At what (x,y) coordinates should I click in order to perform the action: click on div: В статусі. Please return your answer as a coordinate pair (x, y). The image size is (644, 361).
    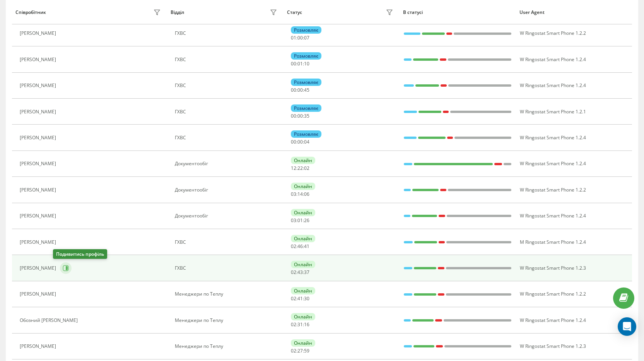
    Looking at the image, I should click on (457, 12).